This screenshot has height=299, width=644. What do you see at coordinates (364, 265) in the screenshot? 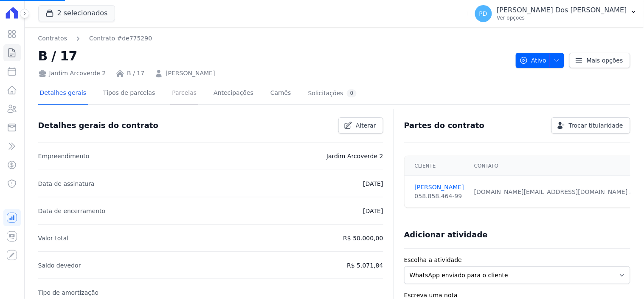
I see `p: R$ 5.071,84` at bounding box center [364, 265].